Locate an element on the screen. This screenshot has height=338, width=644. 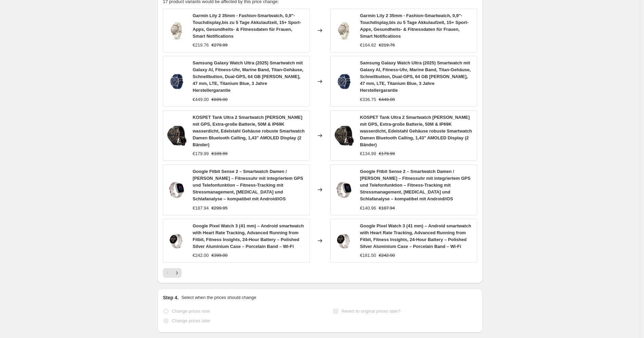
nav: Pagination is located at coordinates (172, 273).